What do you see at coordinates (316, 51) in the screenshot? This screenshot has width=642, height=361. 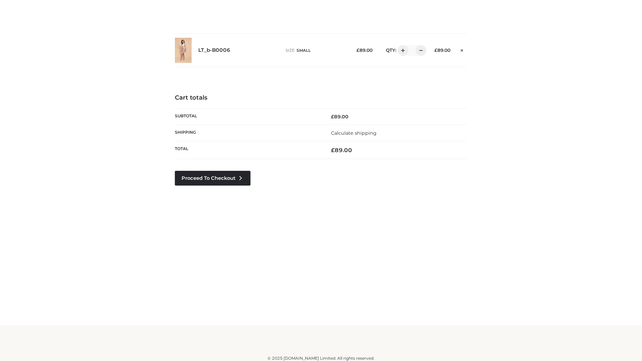 I see `p: size :` at bounding box center [316, 51].